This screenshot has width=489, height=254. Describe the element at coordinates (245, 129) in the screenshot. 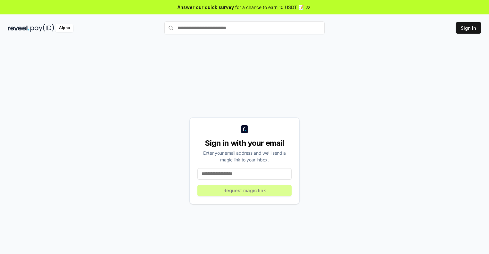

I see `img: logo_small` at that location.